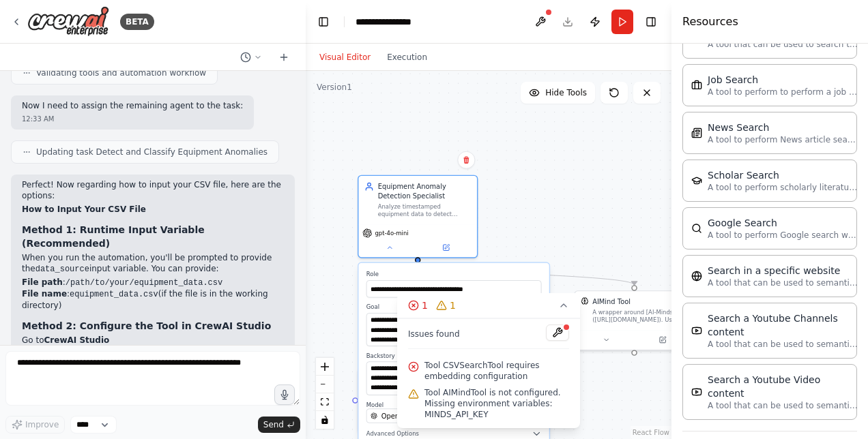 The image size is (868, 439). Describe the element at coordinates (392, 434) in the screenshot. I see `span: Advanced Options` at that location.